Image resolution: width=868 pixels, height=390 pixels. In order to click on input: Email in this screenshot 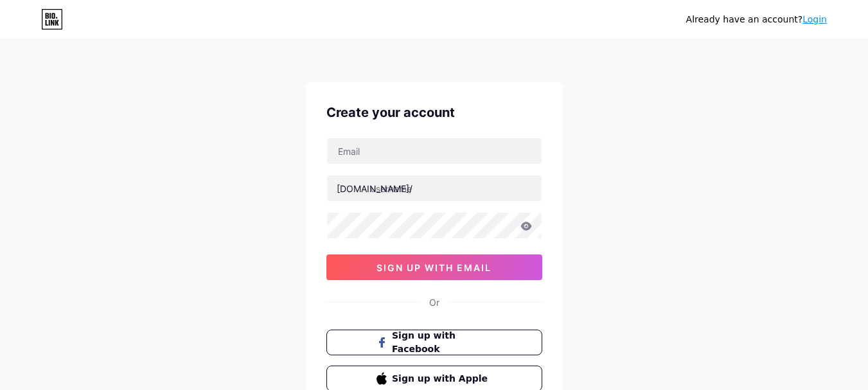, I will do `click(434, 151)`.